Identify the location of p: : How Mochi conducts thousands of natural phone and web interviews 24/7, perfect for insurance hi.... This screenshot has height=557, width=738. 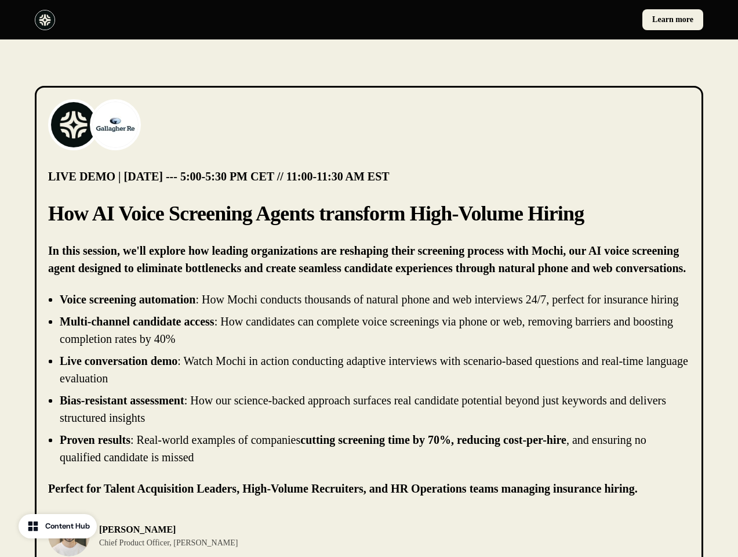
(369, 299).